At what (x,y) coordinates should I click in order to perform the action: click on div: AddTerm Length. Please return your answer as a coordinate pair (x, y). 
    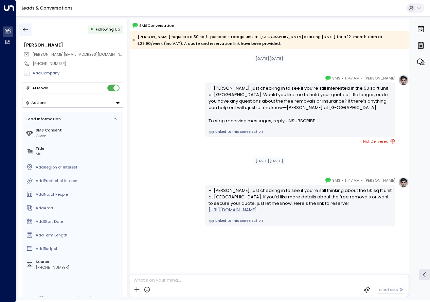
    Looking at the image, I should click on (78, 235).